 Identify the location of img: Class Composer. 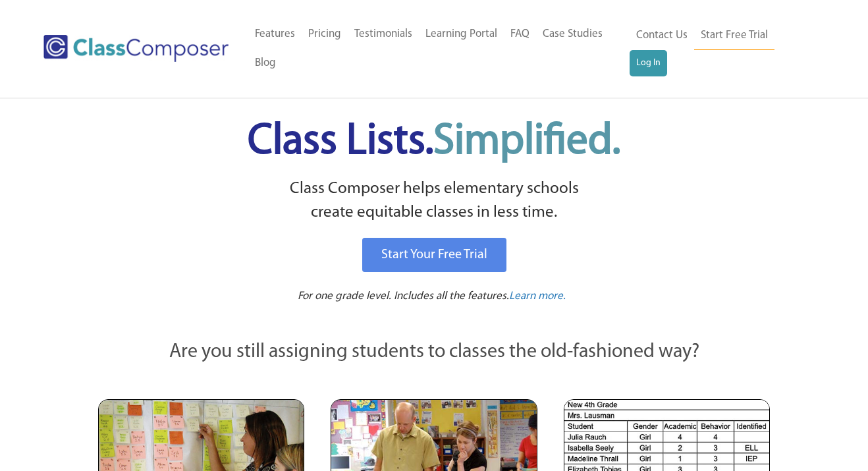
(137, 48).